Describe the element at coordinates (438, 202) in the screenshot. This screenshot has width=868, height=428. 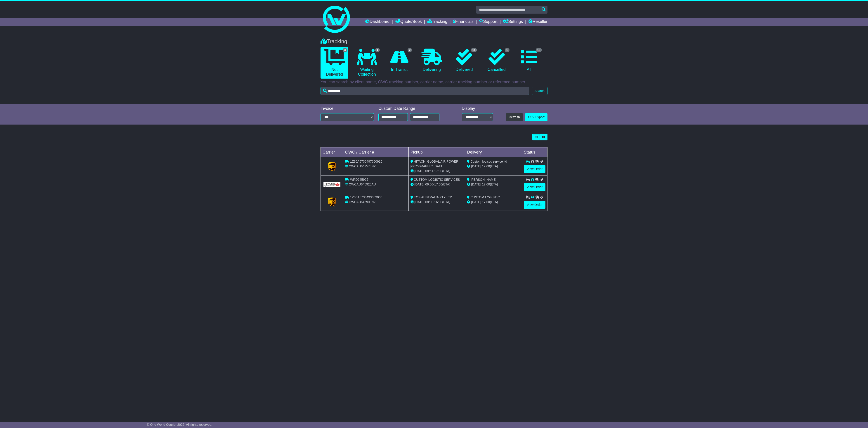
I see `span: 16:30` at that location.